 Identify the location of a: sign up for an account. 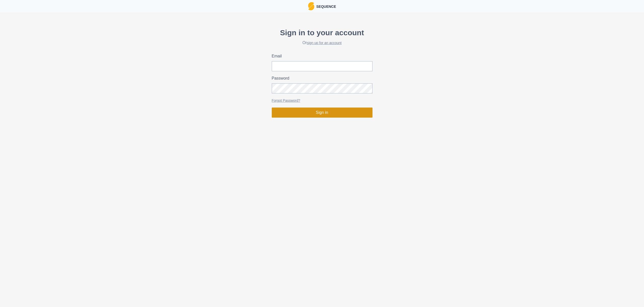
(324, 43).